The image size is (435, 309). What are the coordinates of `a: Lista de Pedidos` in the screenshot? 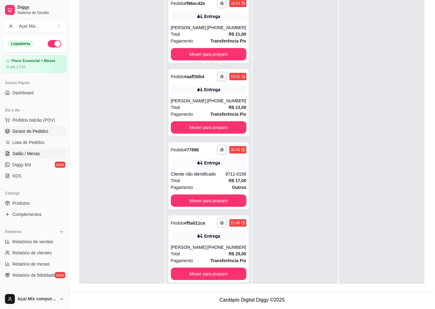 It's located at (34, 142).